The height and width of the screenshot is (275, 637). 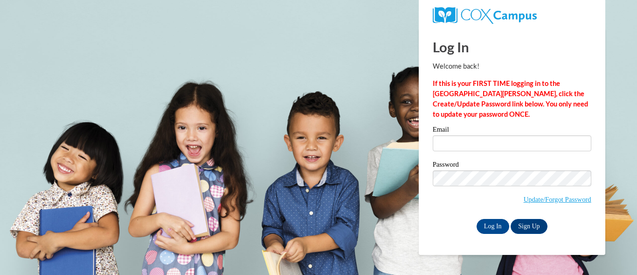 I want to click on a: COX Campus, so click(x=484, y=14).